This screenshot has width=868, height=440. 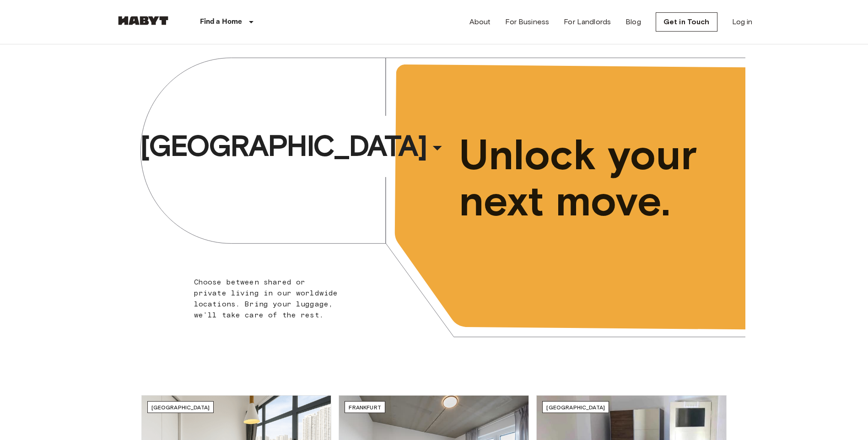 I want to click on a: About, so click(x=480, y=22).